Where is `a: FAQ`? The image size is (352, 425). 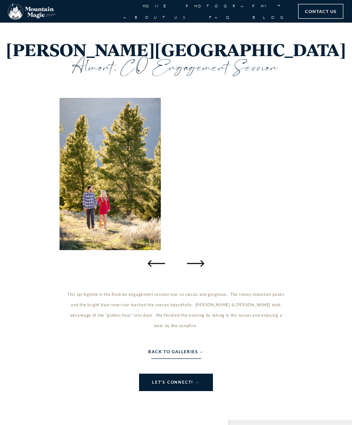 a: FAQ is located at coordinates (222, 17).